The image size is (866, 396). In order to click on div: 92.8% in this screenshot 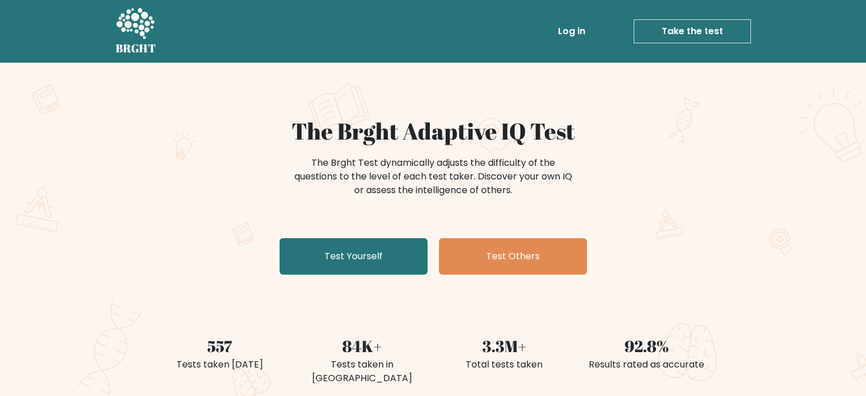, I will do `click(647, 345)`.